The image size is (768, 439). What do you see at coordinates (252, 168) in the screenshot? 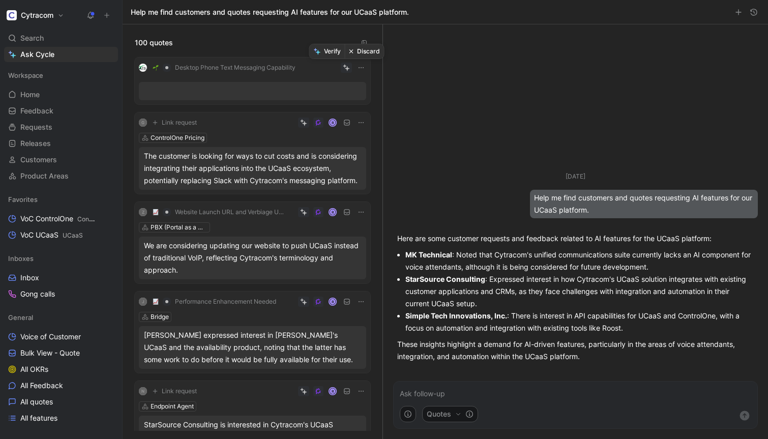
I see `div: The customer is looking for ways to cut costs and is considering integrating their applications i...` at bounding box center [252, 168].